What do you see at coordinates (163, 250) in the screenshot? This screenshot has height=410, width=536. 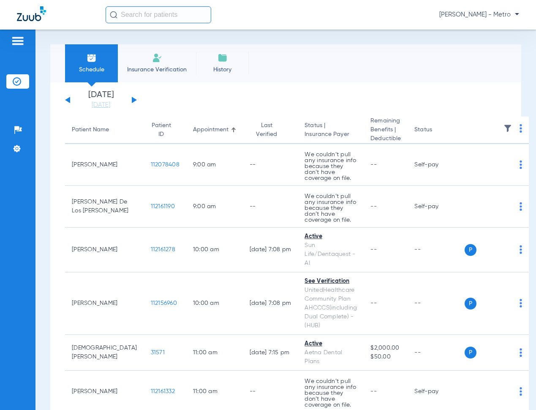 I see `span: 112161278` at bounding box center [163, 250].